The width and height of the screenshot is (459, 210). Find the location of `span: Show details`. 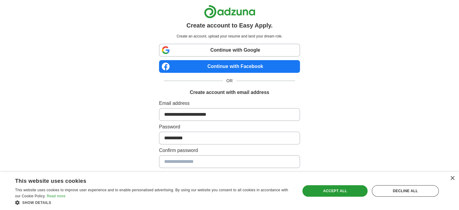

span: Show details is located at coordinates (37, 203).